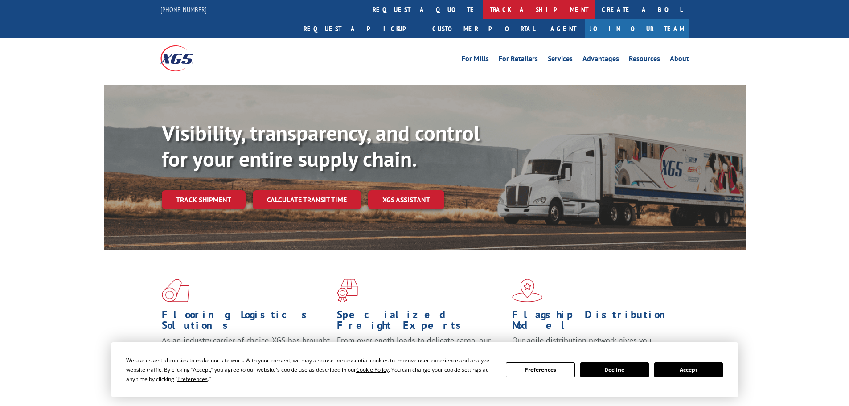 Image resolution: width=849 pixels, height=406 pixels. Describe the element at coordinates (406, 200) in the screenshot. I see `a: XGS ASSISTANT` at that location.